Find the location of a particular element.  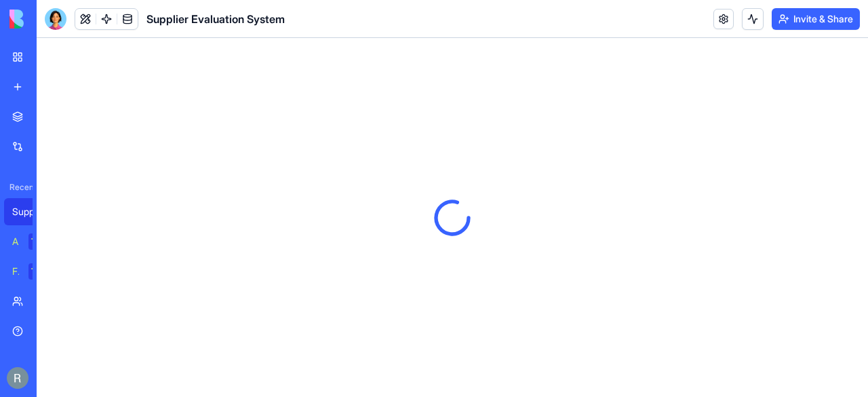

button: Invite & Share is located at coordinates (816, 19).